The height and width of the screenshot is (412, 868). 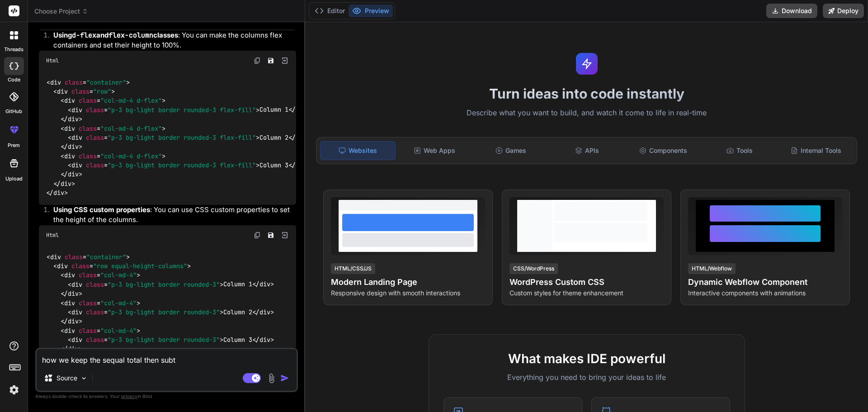 I want to click on div: Tools, so click(x=740, y=150).